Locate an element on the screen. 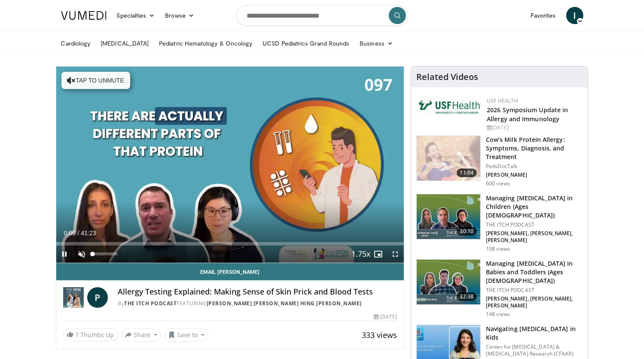  div: By FEATURING , , is located at coordinates (258, 303).